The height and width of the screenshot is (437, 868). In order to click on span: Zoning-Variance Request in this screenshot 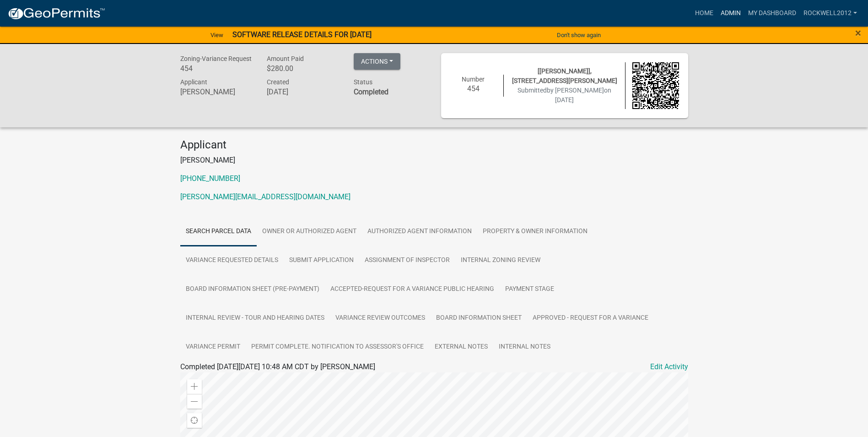, I will do `click(216, 59)`.